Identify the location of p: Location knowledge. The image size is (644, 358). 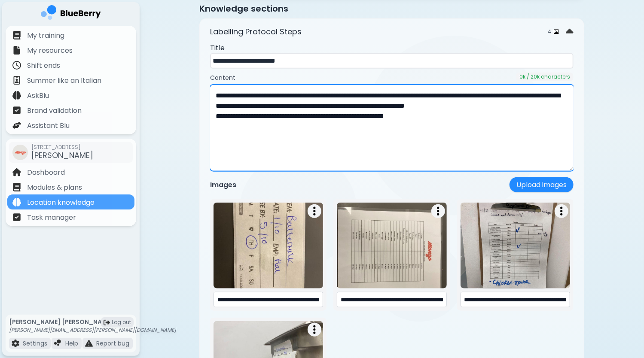
(61, 202).